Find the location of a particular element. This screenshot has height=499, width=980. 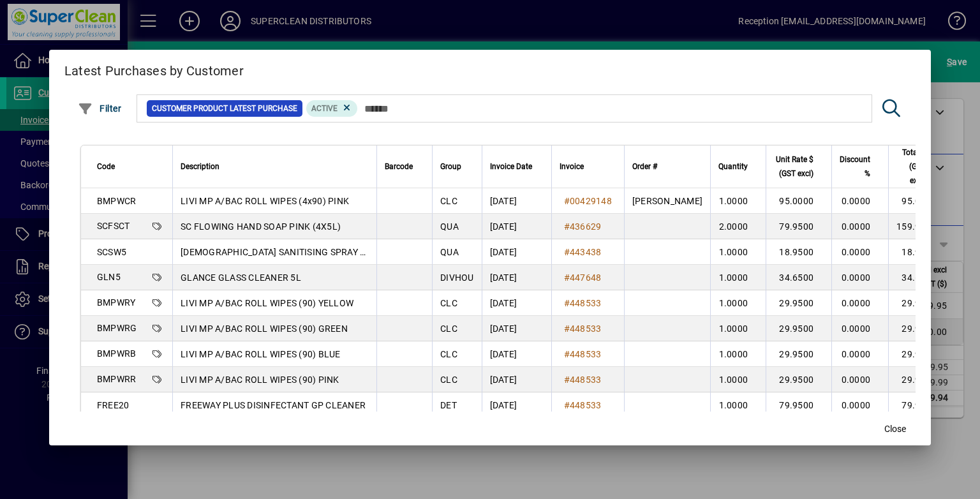

div: Unit Rate $ (GST excl) is located at coordinates (799, 167).